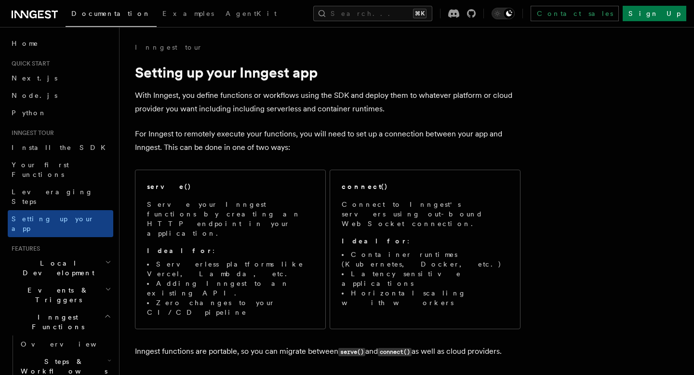 The height and width of the screenshot is (375, 694). What do you see at coordinates (328, 102) in the screenshot?
I see `p: With Inngest, you define functions or workflows using the SDK and deploy them to whatever platfor...` at bounding box center [328, 102].